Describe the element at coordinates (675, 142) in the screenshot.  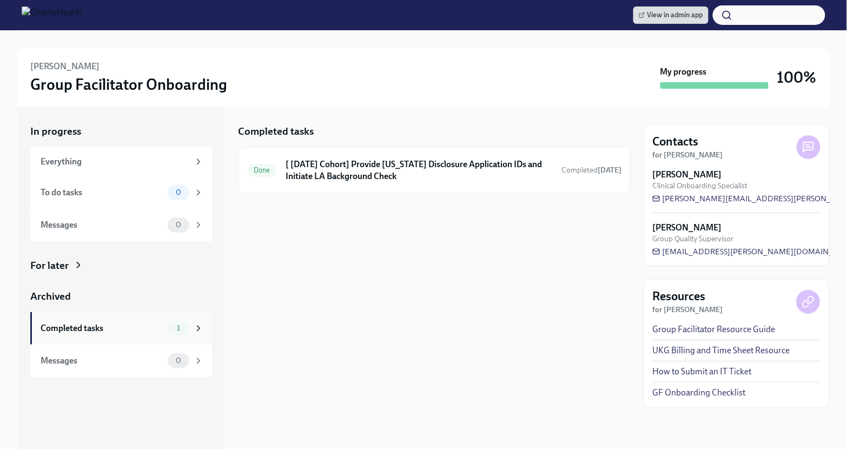
I see `h4: Contacts` at that location.